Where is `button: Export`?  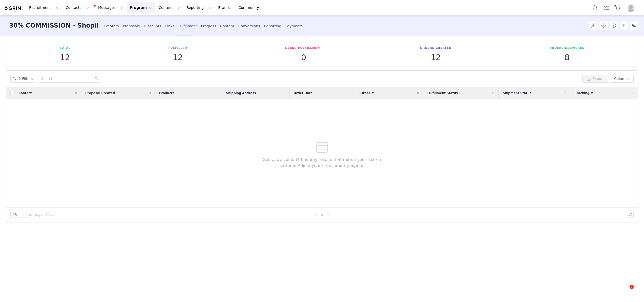
button: Export is located at coordinates (595, 79).